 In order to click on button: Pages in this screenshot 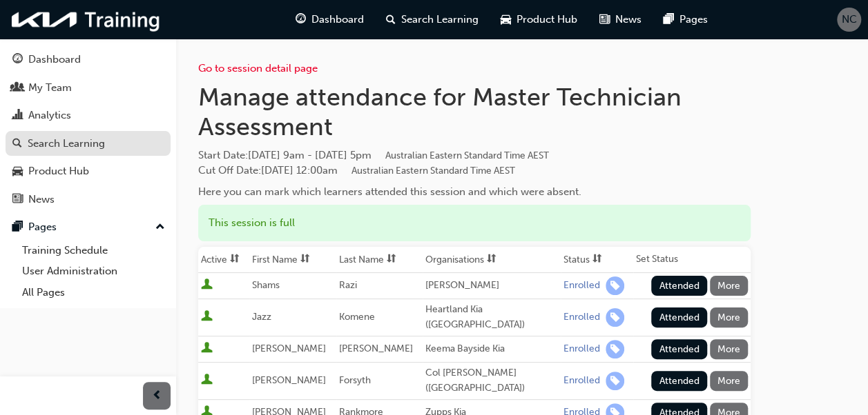, I will do `click(88, 227)`.